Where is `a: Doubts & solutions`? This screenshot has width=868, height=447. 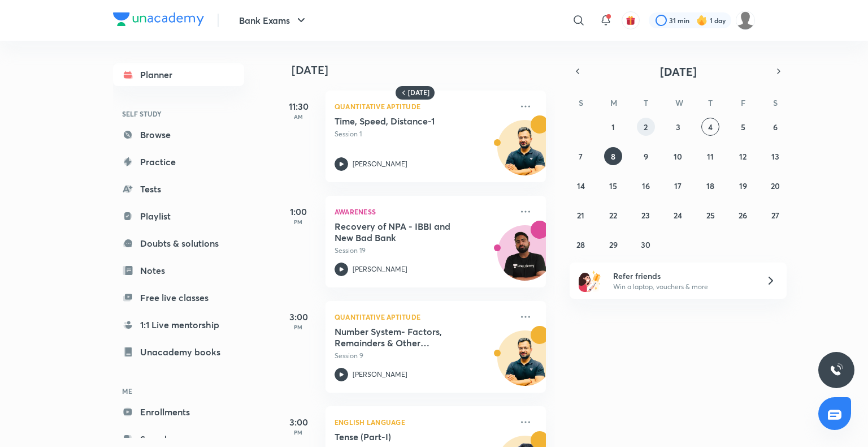
a: Doubts & solutions is located at coordinates (178, 243).